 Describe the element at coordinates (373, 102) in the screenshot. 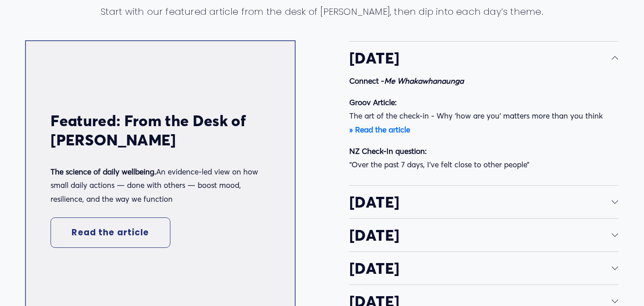

I see `strong: Groov Article:` at that location.